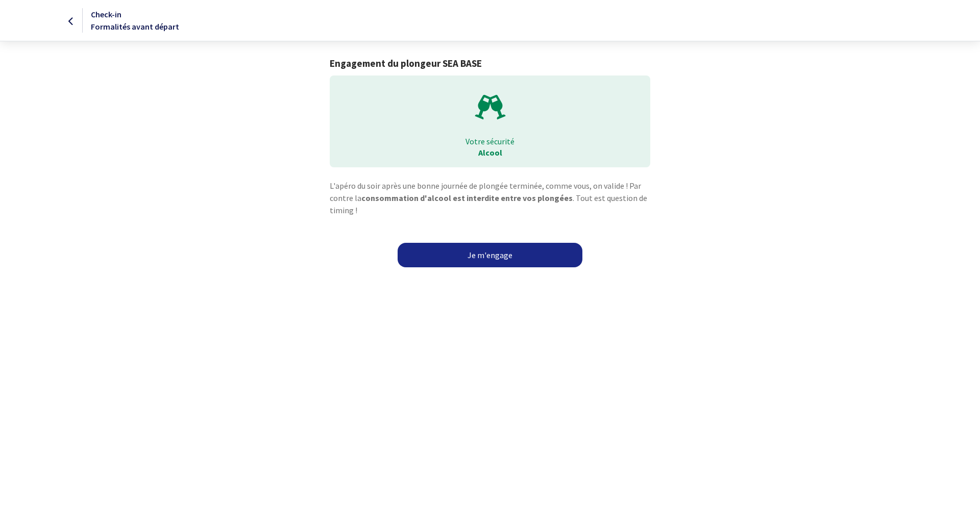  Describe the element at coordinates (490, 63) in the screenshot. I see `h1: Engagement du plongeur SEA BASE` at that location.